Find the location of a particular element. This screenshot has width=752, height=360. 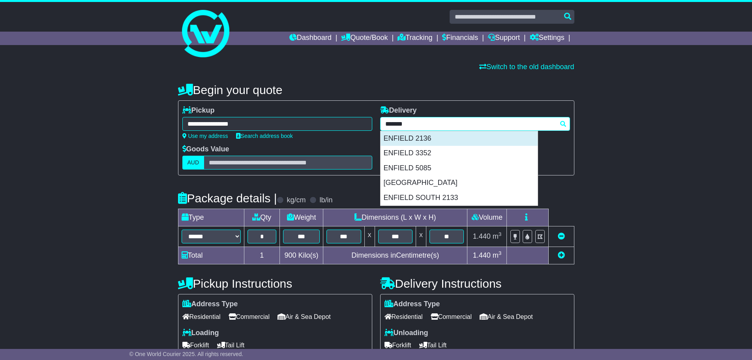

div: ENFIELD 5085 is located at coordinates (459, 168).